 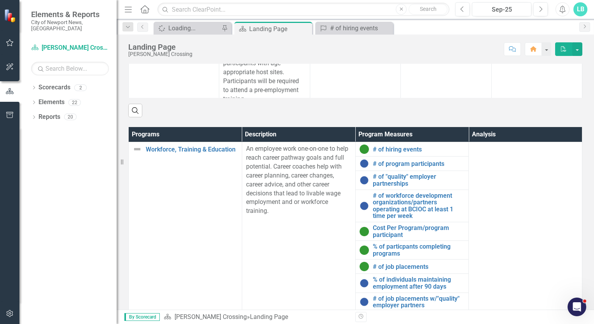 What do you see at coordinates (418, 267) in the screenshot?
I see `a: # of job placements` at bounding box center [418, 267].